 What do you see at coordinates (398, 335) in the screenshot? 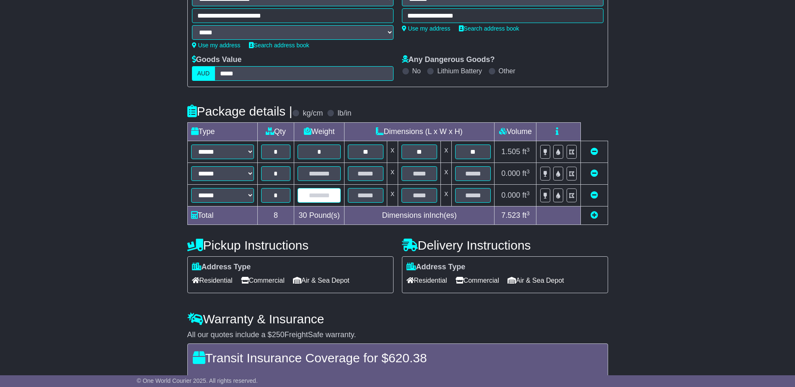
I see `div: All our quotes include a $ FreightSafe warranty.` at bounding box center [398, 335].